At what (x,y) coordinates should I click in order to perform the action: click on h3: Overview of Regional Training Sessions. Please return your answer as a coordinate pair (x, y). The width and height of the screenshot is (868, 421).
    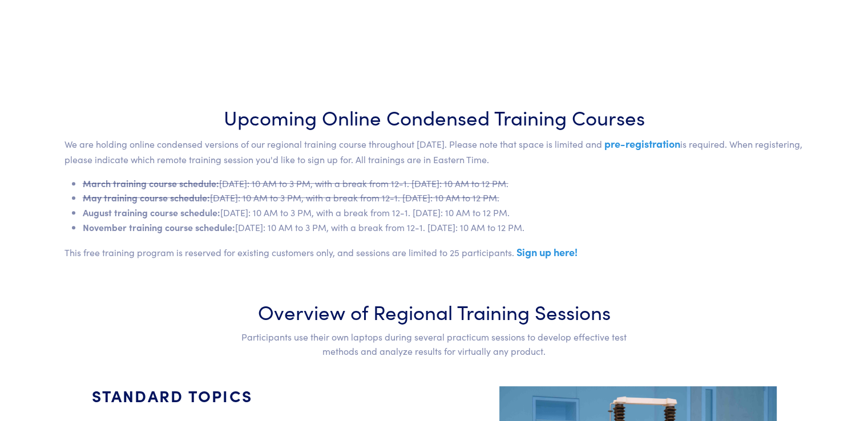
    Looking at the image, I should click on (434, 311).